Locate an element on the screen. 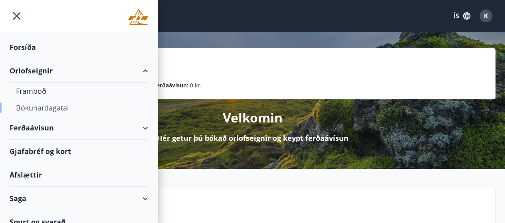  p: Ferðaávísun : is located at coordinates (171, 85).